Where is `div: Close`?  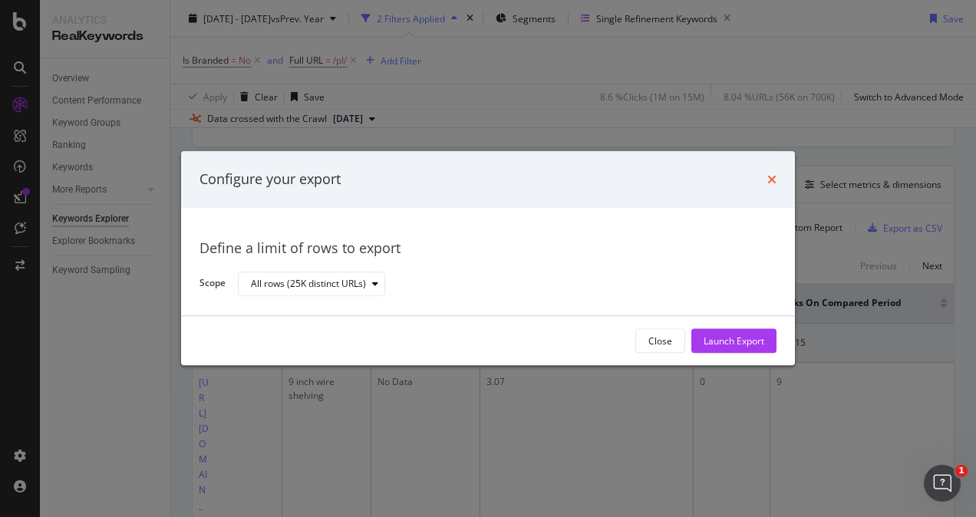 div: Close is located at coordinates (660, 341).